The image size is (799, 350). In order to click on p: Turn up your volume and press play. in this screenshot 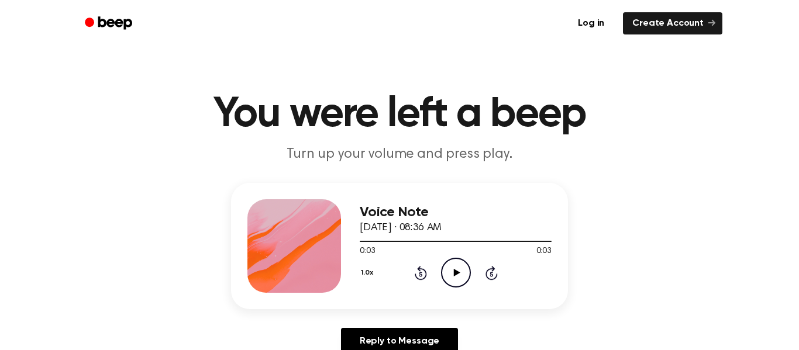, I will do `click(399, 154)`.